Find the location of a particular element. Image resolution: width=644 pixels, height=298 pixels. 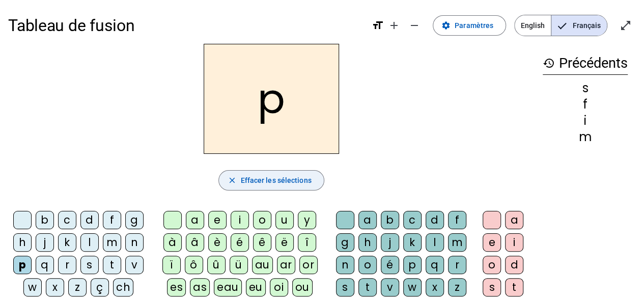

mat-icon: format_size is located at coordinates (378, 25).